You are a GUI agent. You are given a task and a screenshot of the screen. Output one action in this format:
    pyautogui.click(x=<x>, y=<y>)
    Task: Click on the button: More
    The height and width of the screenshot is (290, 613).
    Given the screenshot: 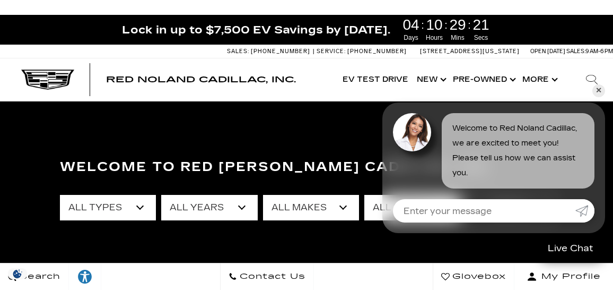 What is the action you would take?
    pyautogui.click(x=539, y=80)
    